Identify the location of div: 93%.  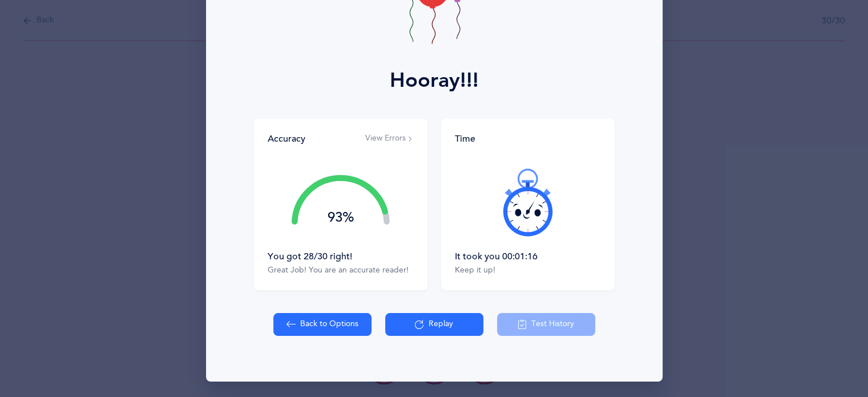
(341, 218).